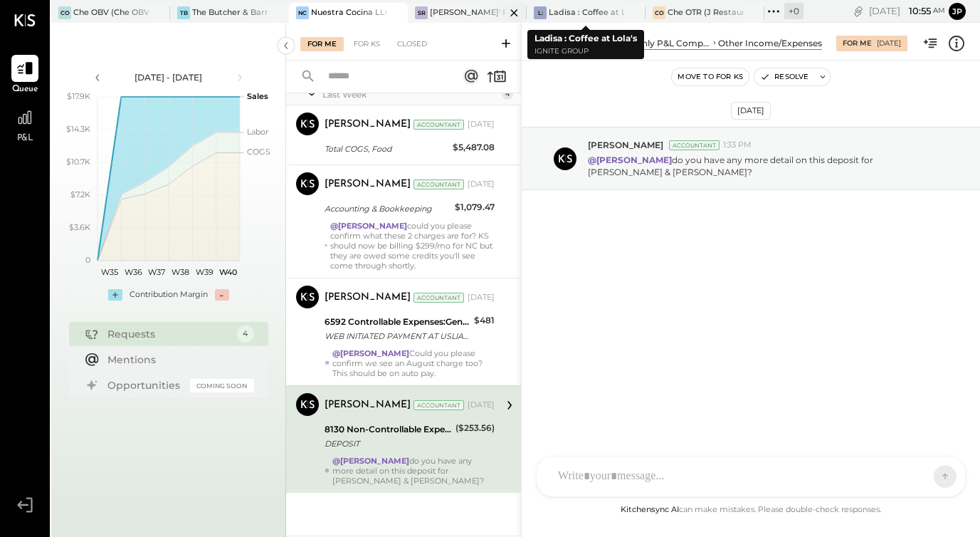 The width and height of the screenshot is (980, 537). What do you see at coordinates (25, 139) in the screenshot?
I see `span: P&L` at bounding box center [25, 139].